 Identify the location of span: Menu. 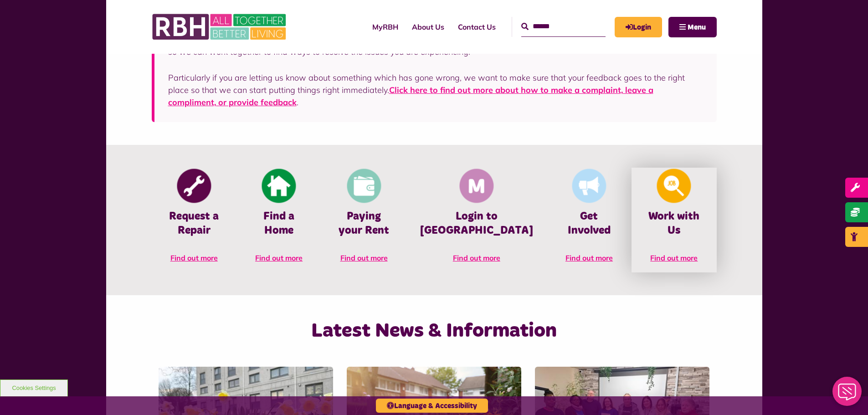
(697, 28).